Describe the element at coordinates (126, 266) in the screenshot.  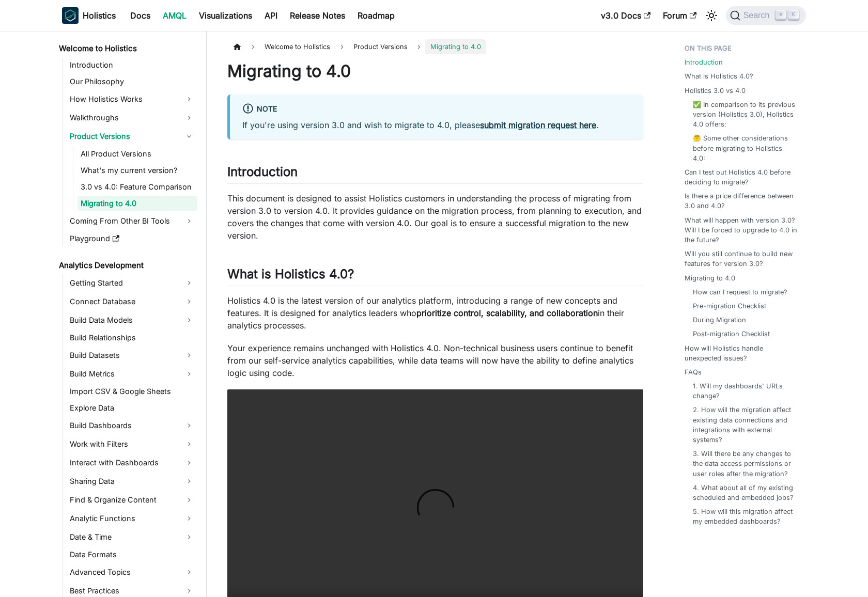
I see `a: Analytics Development` at that location.